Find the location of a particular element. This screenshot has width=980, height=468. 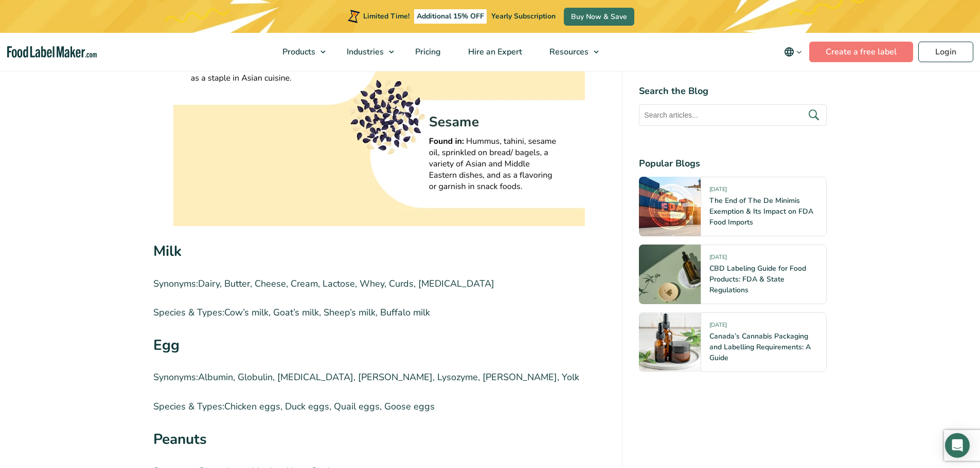

a: Resources is located at coordinates (570, 52).